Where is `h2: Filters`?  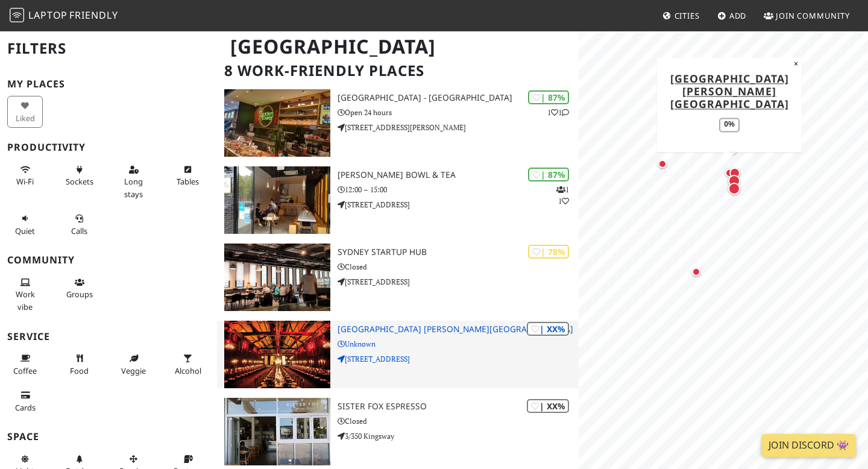
h2: Filters is located at coordinates (108, 48).